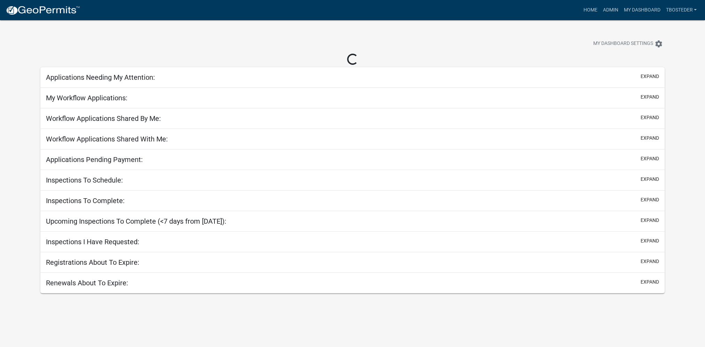 The height and width of the screenshot is (347, 705). Describe the element at coordinates (610, 10) in the screenshot. I see `a: Admin` at that location.